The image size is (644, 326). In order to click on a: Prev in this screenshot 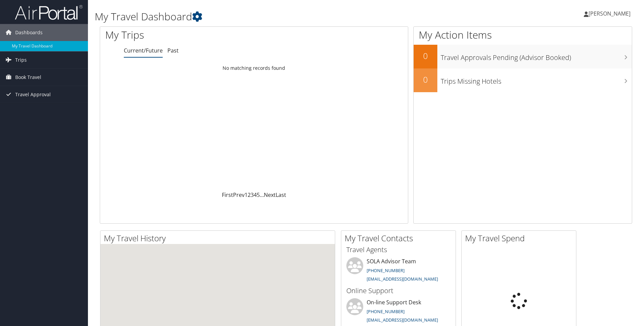, I will do `click(239, 194)`.